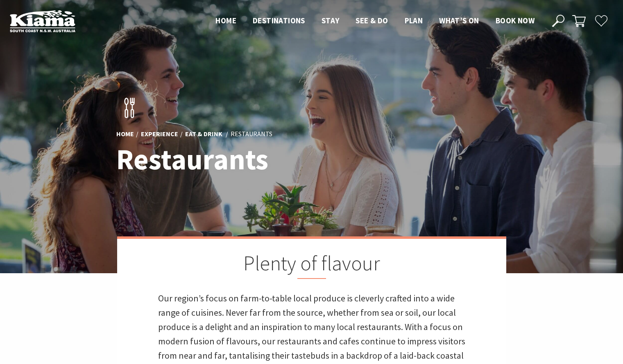 The height and width of the screenshot is (364, 623). I want to click on h1: Restaurants, so click(232, 160).